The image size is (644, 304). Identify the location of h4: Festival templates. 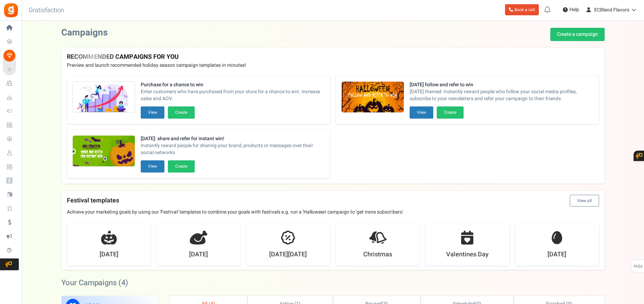
(333, 200).